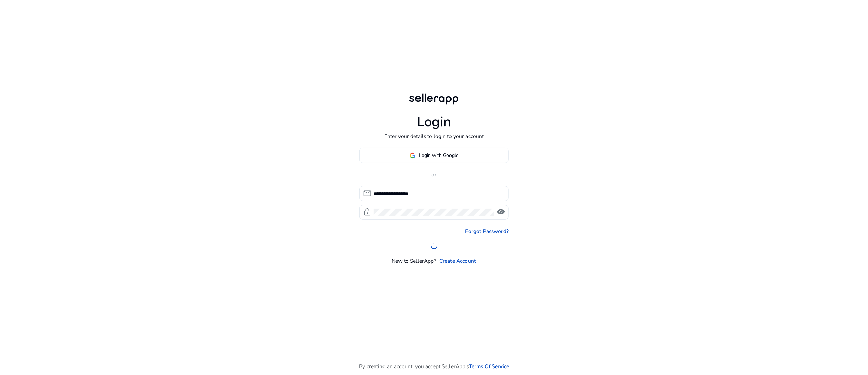 The width and height of the screenshot is (868, 375). I want to click on p: New to SellerApp?, so click(414, 261).